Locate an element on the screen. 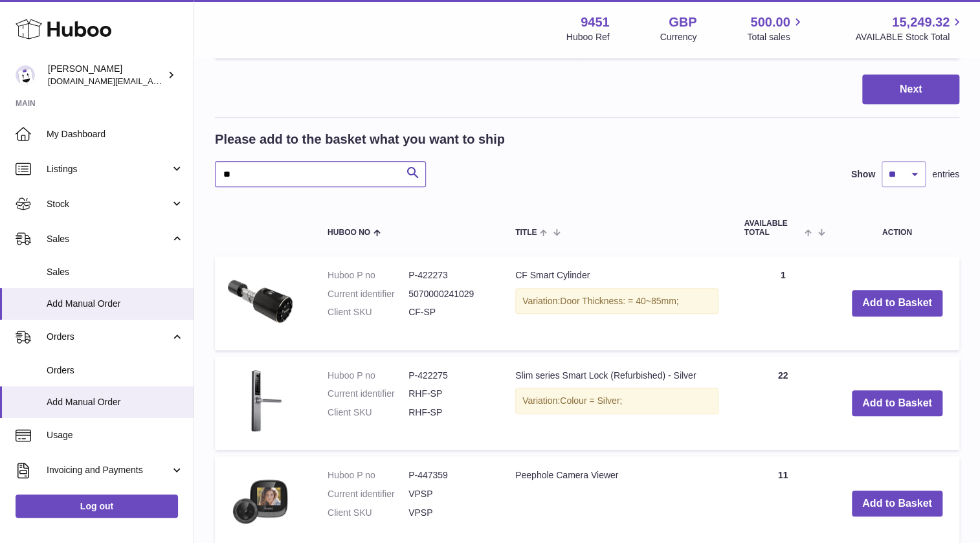 Image resolution: width=980 pixels, height=543 pixels. span: 15,249.32 is located at coordinates (920, 22).